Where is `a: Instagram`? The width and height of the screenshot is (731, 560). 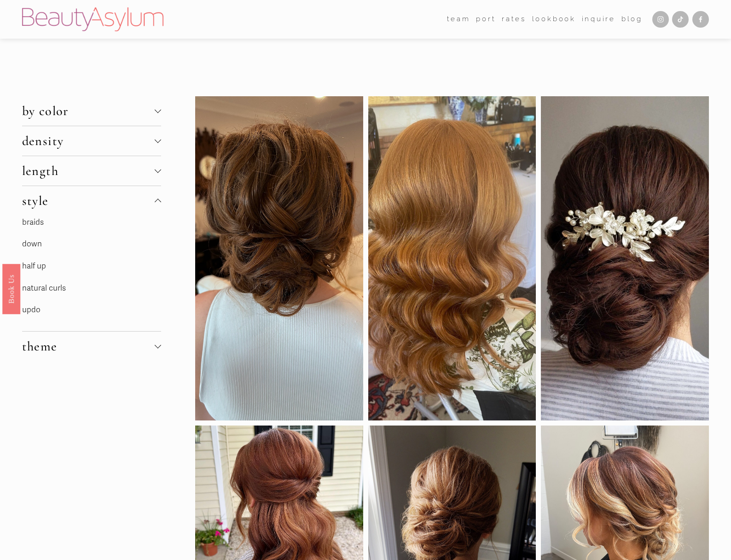 a: Instagram is located at coordinates (661, 19).